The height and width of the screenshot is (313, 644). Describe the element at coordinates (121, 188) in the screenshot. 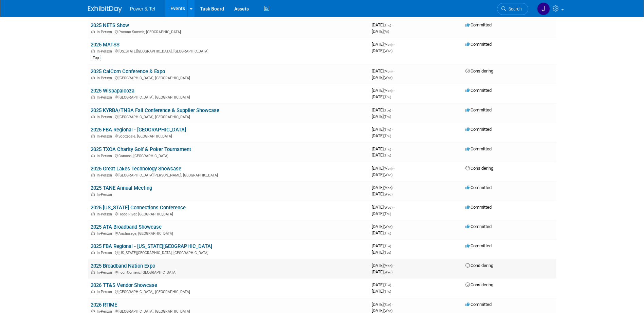

I see `a: 2025 TANE Annual Meeting` at that location.